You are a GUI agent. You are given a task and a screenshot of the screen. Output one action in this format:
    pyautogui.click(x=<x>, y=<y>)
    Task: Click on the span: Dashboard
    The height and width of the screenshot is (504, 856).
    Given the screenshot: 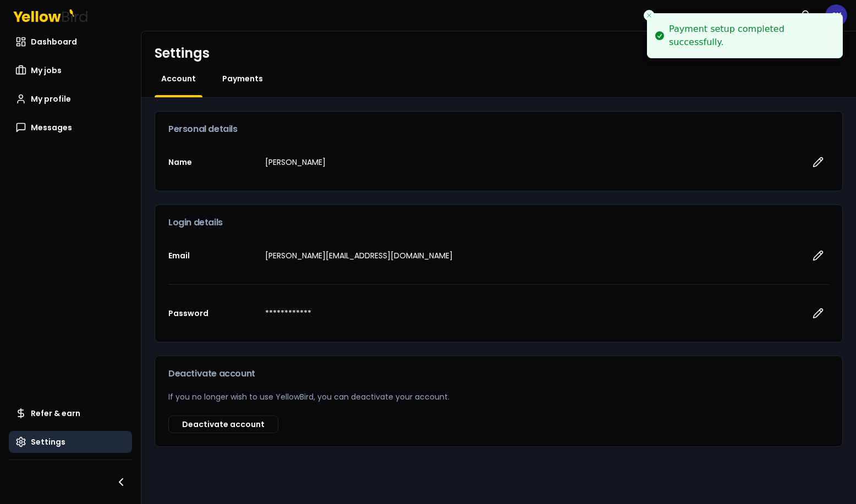 What is the action you would take?
    pyautogui.click(x=54, y=41)
    